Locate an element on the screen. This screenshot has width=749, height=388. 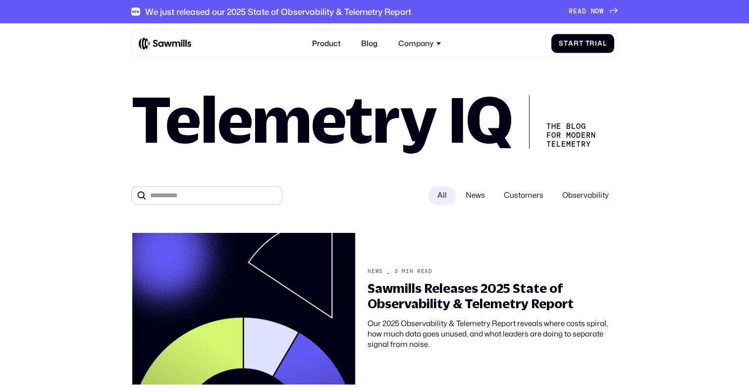
span: D is located at coordinates (584, 11).